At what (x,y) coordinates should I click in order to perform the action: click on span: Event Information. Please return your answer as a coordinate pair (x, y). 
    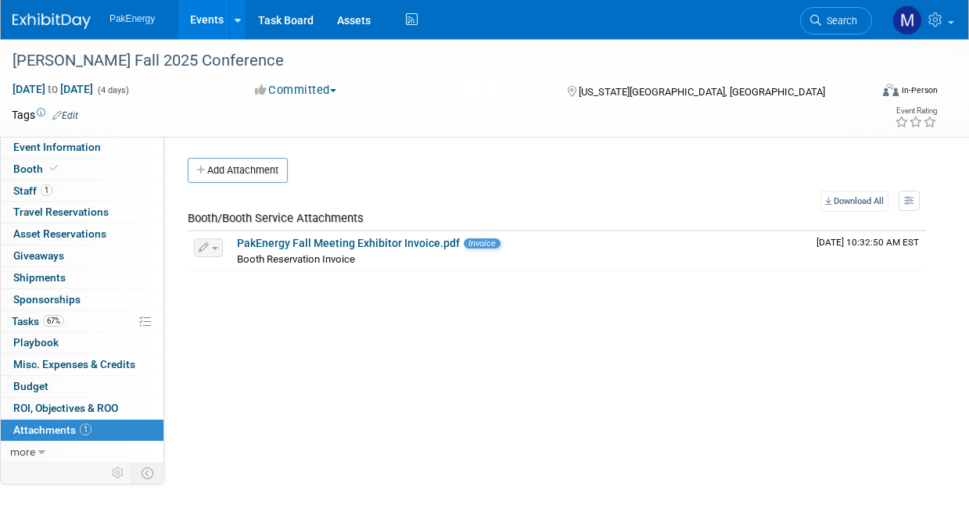
    Looking at the image, I should click on (57, 147).